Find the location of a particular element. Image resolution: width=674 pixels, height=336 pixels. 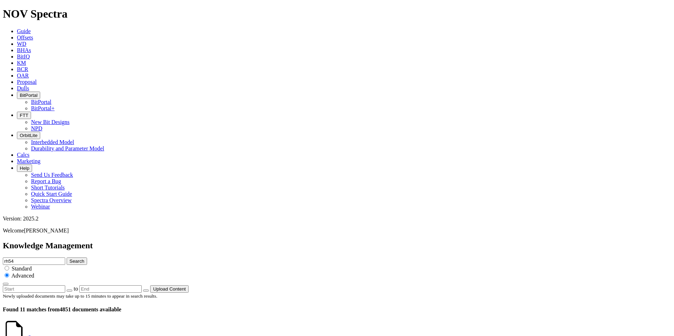

p: Welcome is located at coordinates (337, 231).